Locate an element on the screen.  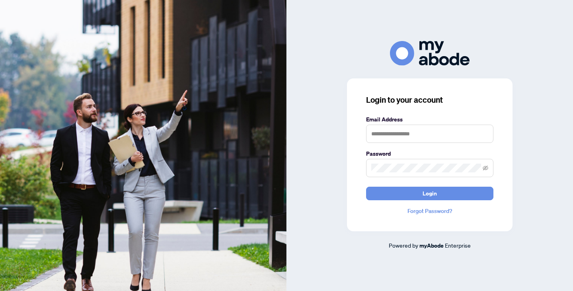
span: eye-invisible is located at coordinates (485, 168).